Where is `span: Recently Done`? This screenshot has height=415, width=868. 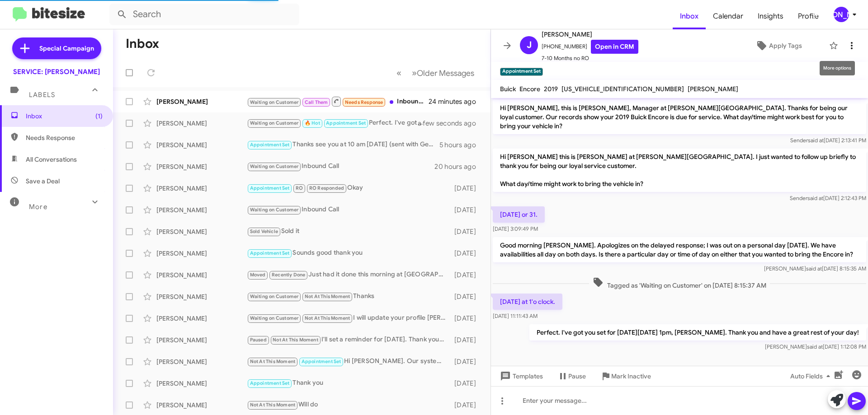 span: Recently Done is located at coordinates (288, 275).